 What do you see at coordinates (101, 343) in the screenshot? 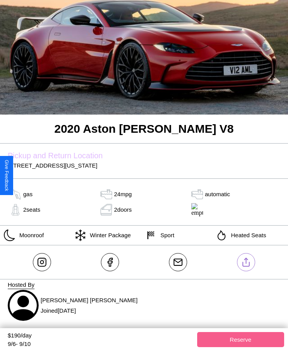
I see `div: 9 / 6 - 9 / 10` at bounding box center [101, 343].